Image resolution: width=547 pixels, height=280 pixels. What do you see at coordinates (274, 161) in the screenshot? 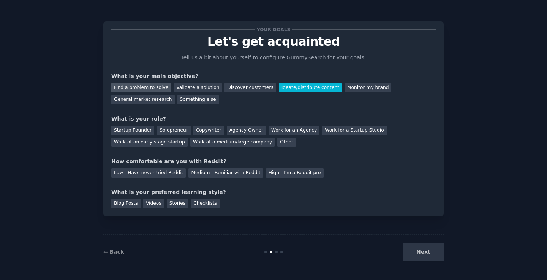
I see `div: How comfortable are you with Reddit?` at bounding box center [274, 161].